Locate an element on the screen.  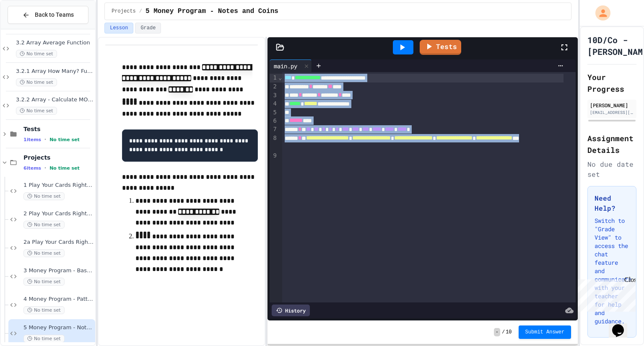
span: Back to Teams is located at coordinates (54, 15).